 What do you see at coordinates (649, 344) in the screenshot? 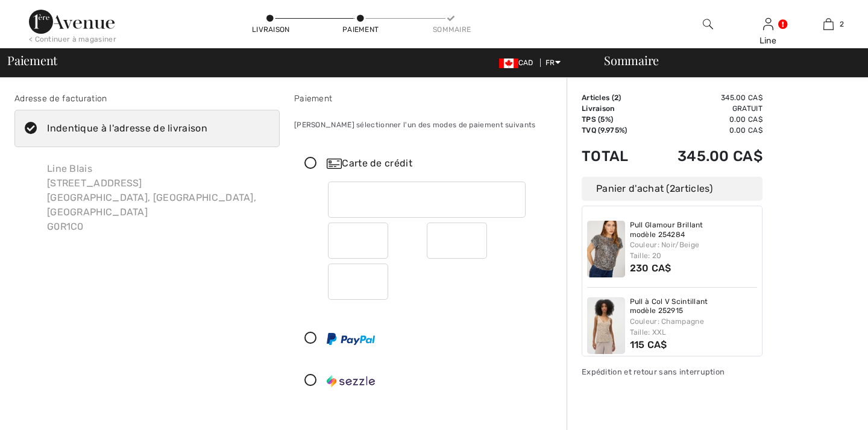
I see `span: 115 CA$` at bounding box center [649, 344].